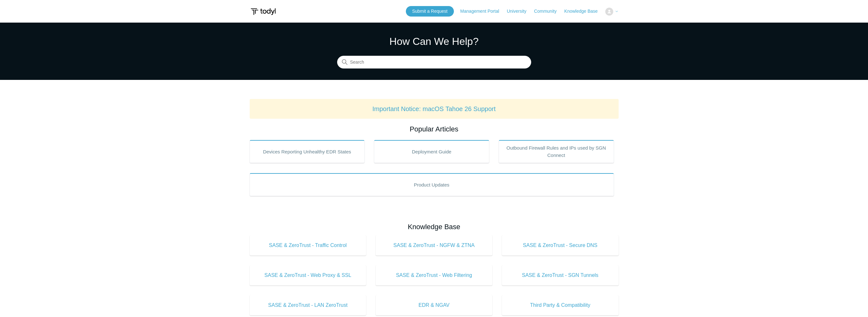 The width and height of the screenshot is (868, 317). I want to click on a: SASE & ZeroTrust - Web Proxy & SSL, so click(308, 275).